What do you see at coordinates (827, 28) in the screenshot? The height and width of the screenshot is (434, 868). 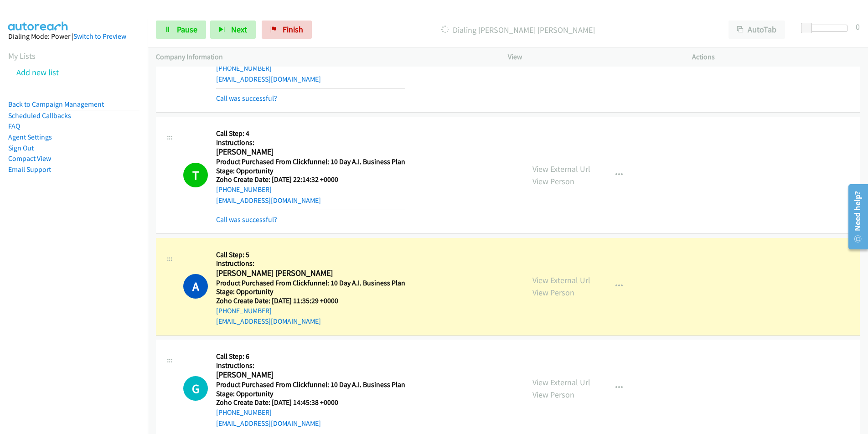 I see `div: Delay between calls (in seconds)` at bounding box center [827, 28].